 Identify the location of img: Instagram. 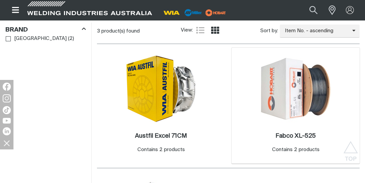
(7, 99).